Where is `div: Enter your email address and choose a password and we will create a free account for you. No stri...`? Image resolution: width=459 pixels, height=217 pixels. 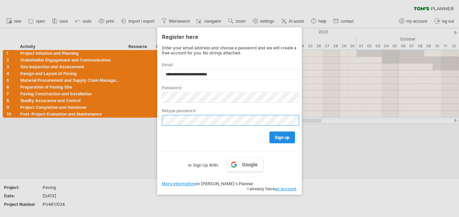
div: Enter your email address and choose a password and we will create a free account for you. No stri... is located at coordinates (229, 50).